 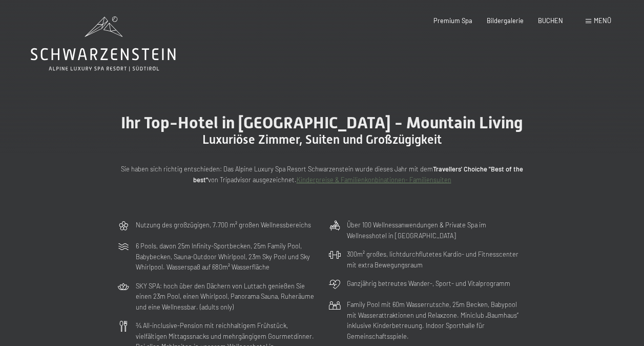 What do you see at coordinates (551, 21) in the screenshot?
I see `span: BUCHEN` at bounding box center [551, 21].